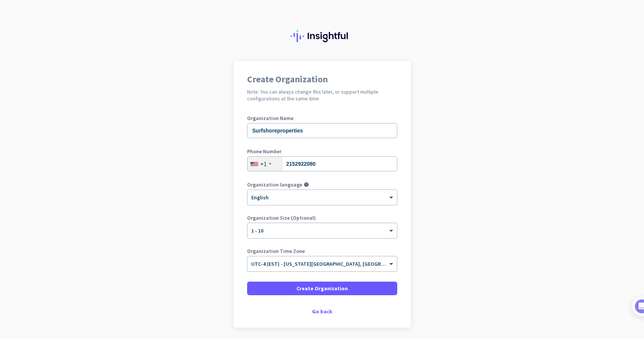 The image size is (644, 339). What do you see at coordinates (322, 251) in the screenshot?
I see `label: Organization Time Zone` at bounding box center [322, 251].